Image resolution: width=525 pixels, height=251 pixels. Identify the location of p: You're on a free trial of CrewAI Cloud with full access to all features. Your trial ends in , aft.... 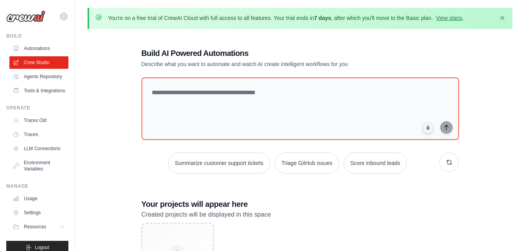
(286, 18).